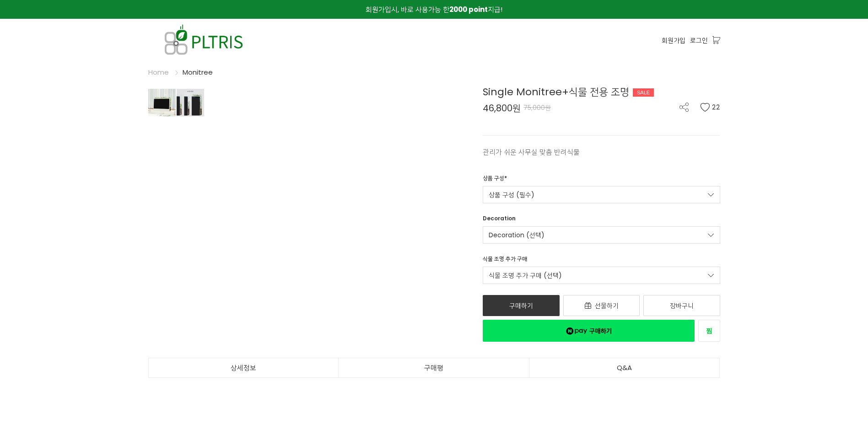 The height and width of the screenshot is (437, 868). Describe the element at coordinates (601, 235) in the screenshot. I see `a: Decoration (선택)` at that location.